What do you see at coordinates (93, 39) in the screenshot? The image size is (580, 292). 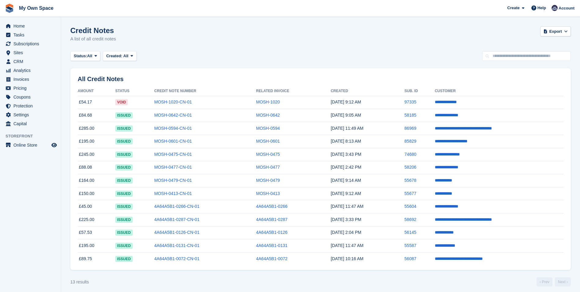 I see `p: A list of all credit notes` at bounding box center [93, 39].